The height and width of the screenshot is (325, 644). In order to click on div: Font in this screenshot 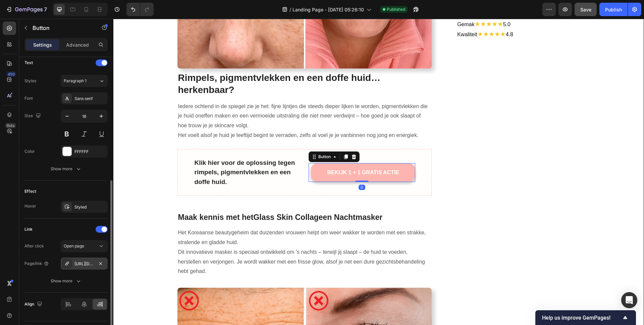, I will do `click(29, 99)`.